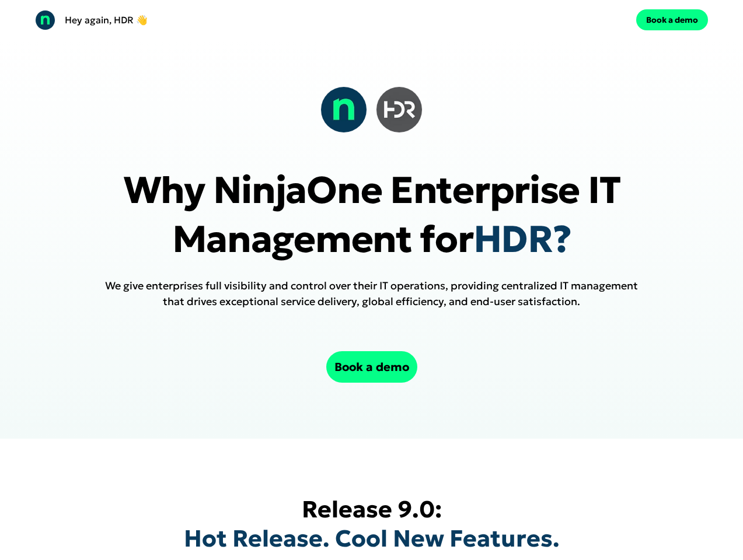 The height and width of the screenshot is (560, 743). Describe the element at coordinates (372, 215) in the screenshot. I see `p: Why NinjaOne Enterprise IT Management for` at that location.